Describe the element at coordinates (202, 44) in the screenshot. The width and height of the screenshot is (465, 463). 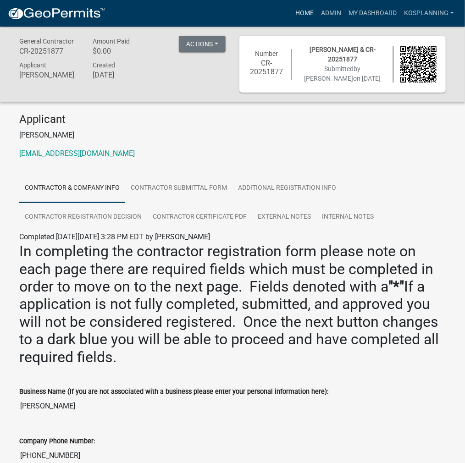
I see `button: Actions` at that location.